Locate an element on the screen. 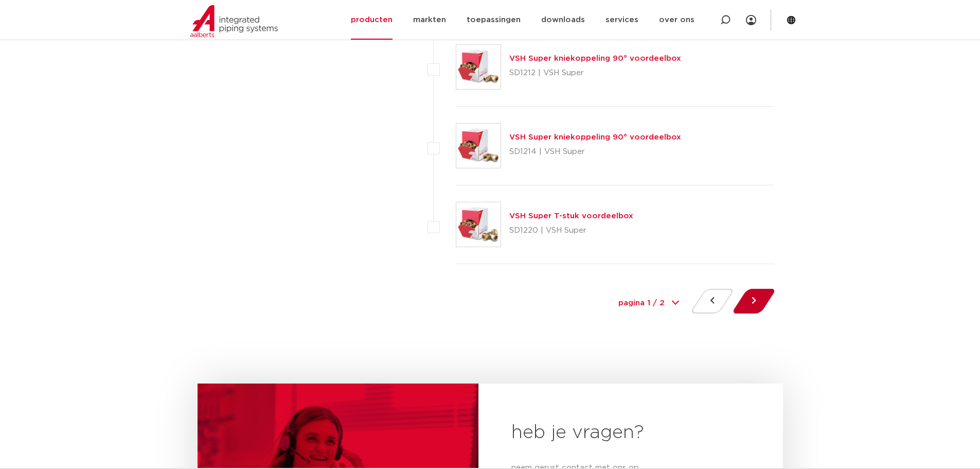 The height and width of the screenshot is (469, 980). h2: heb je vragen? is located at coordinates (631, 433).